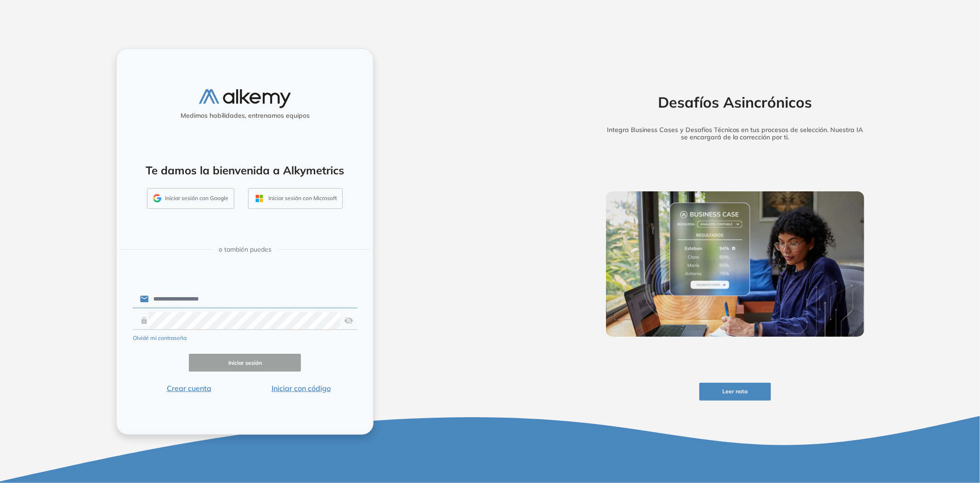  Describe the element at coordinates (245, 98) in the screenshot. I see `img: logo-alkemy` at that location.